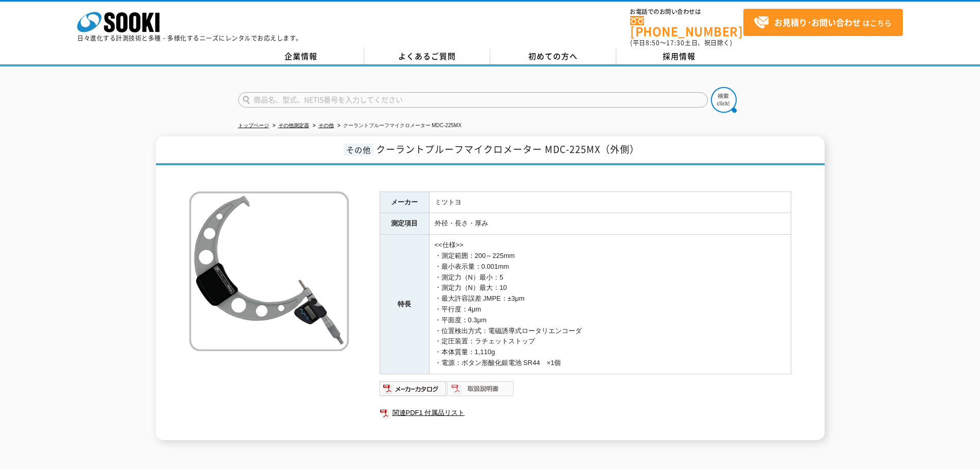 Image resolution: width=980 pixels, height=469 pixels. Describe the element at coordinates (610, 224) in the screenshot. I see `td: 外径・長さ・厚み` at that location.